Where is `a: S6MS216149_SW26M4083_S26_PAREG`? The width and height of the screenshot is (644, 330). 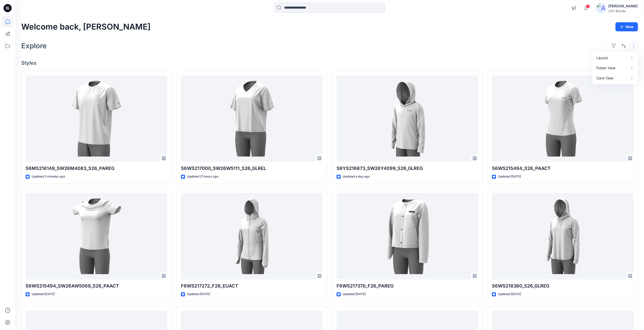 a: S6MS216149_SW26M4083_S26_PAREG is located at coordinates (97, 119).